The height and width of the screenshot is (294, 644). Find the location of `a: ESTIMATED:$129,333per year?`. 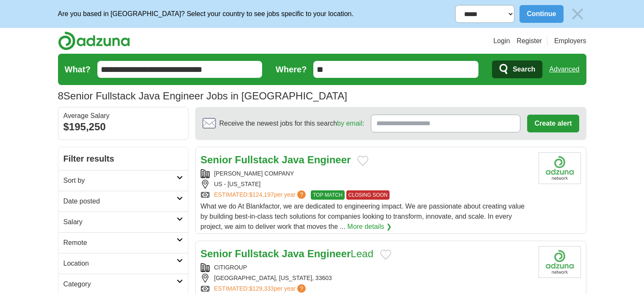

a: ESTIMATED:$129,333per year? is located at coordinates (261, 288).